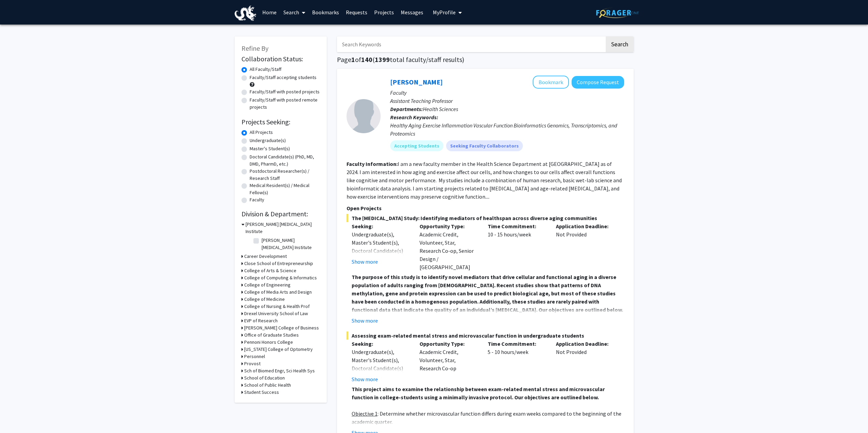 This screenshot has height=433, width=868. Describe the element at coordinates (277, 306) in the screenshot. I see `h3: College of Nursing & Health Prof` at that location.